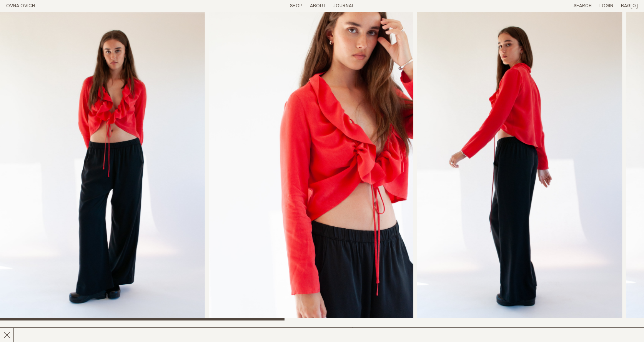  I want to click on a: Login, so click(606, 6).